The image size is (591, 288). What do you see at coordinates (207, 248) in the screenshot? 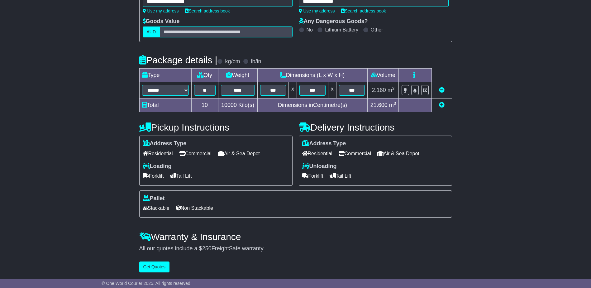
I see `span: 250` at bounding box center [207, 248].